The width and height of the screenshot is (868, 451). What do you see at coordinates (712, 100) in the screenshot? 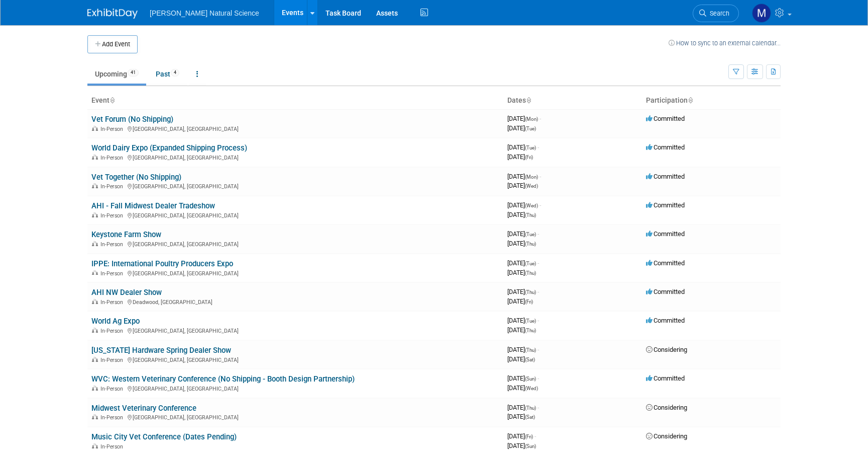
I see `th: Participation` at bounding box center [712, 100].